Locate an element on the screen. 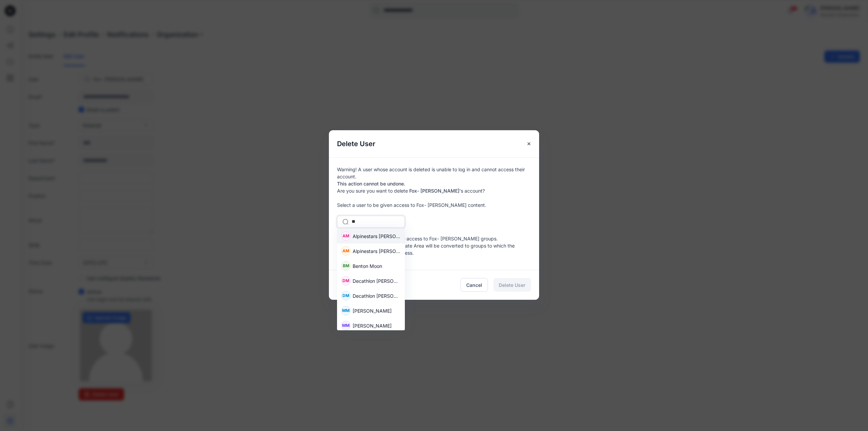 This screenshot has height=431, width=868. b: This action cannot be undone. is located at coordinates (371, 184).